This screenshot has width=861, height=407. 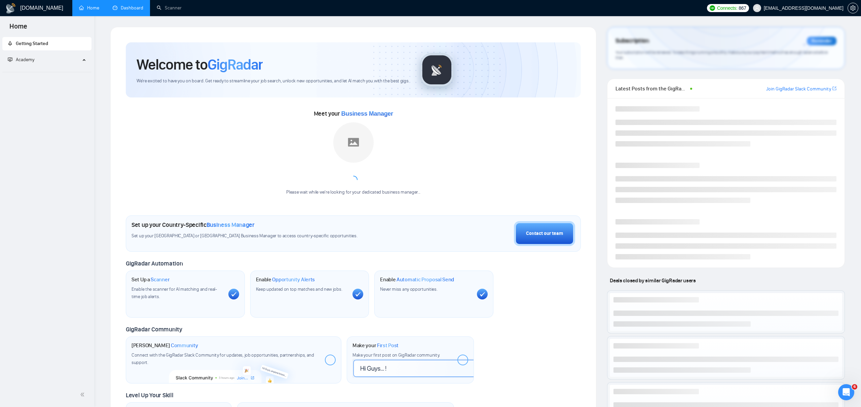 I want to click on span: Automatic Proposal Send, so click(x=425, y=280).